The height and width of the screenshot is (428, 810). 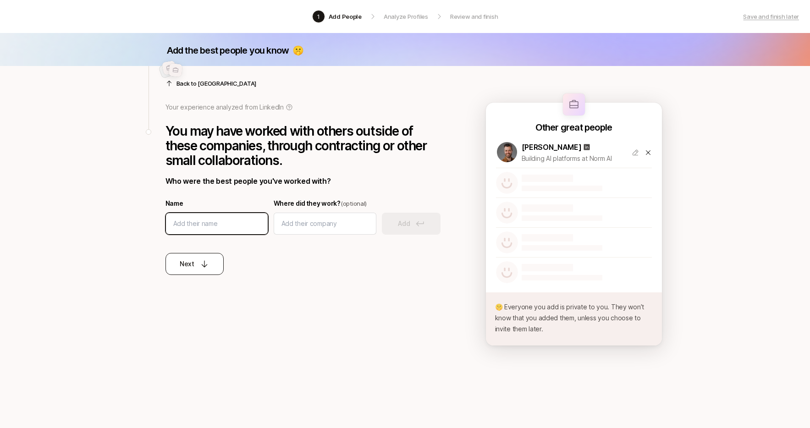 What do you see at coordinates (303, 146) in the screenshot?
I see `p: You may have worked with others outside of these companies, through contracting or other small co...` at bounding box center [303, 146].